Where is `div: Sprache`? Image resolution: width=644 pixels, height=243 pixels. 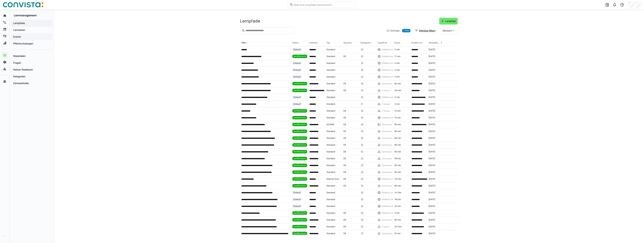 div: Sprache is located at coordinates (347, 43).